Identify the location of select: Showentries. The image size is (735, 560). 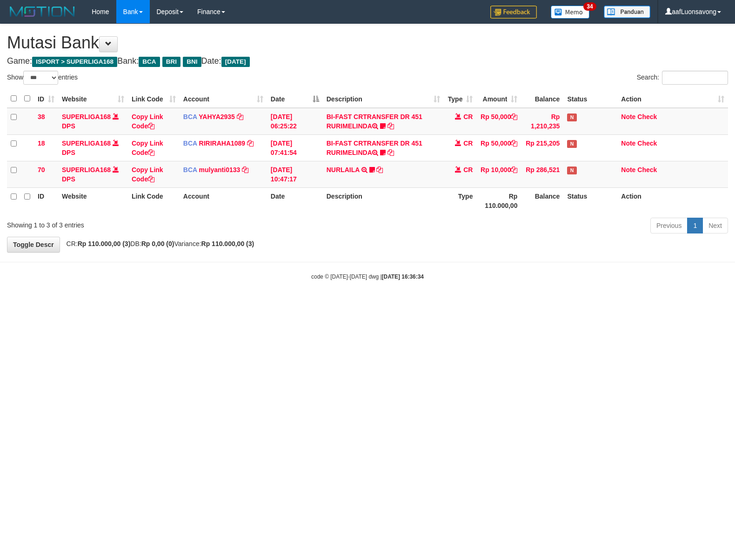
(41, 78).